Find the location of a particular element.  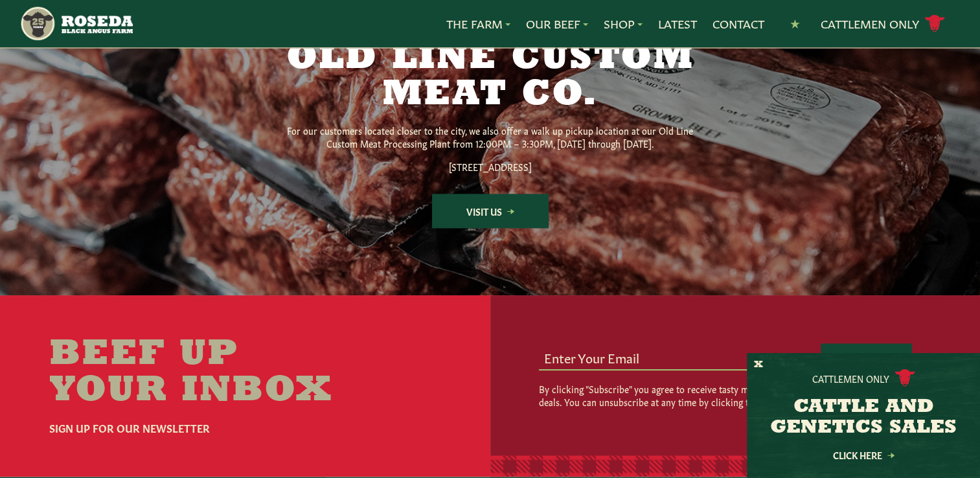

a: Cattlemen Only is located at coordinates (883, 24).